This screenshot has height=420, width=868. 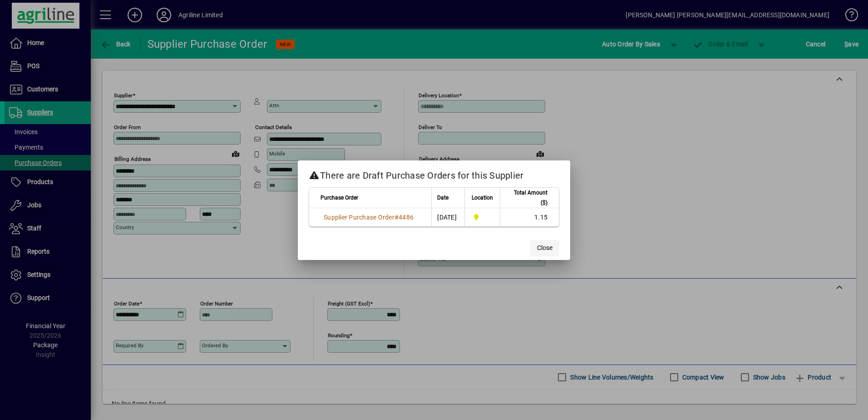 What do you see at coordinates (434, 174) in the screenshot?
I see `h2: There are Draft Purchase Orders for this Supplier` at bounding box center [434, 174].